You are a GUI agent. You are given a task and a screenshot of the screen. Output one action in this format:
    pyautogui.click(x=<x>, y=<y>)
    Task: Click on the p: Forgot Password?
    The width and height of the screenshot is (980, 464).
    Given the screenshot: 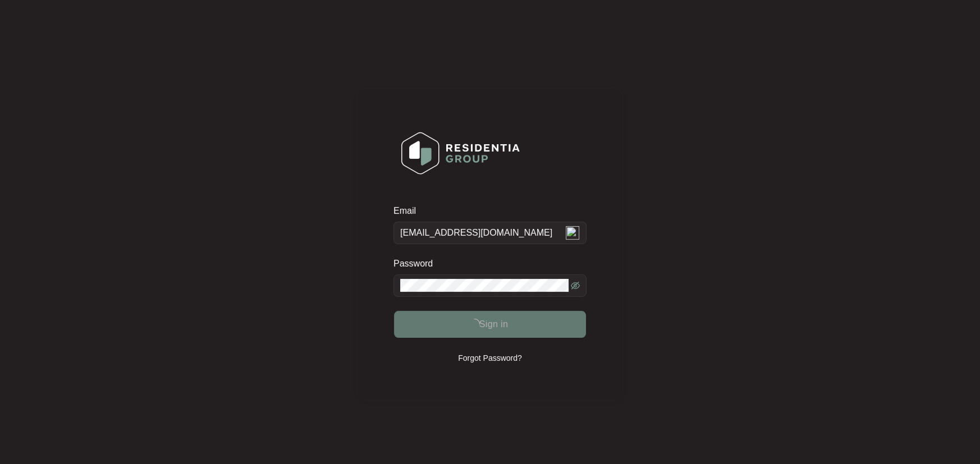 What is the action you would take?
    pyautogui.click(x=490, y=358)
    